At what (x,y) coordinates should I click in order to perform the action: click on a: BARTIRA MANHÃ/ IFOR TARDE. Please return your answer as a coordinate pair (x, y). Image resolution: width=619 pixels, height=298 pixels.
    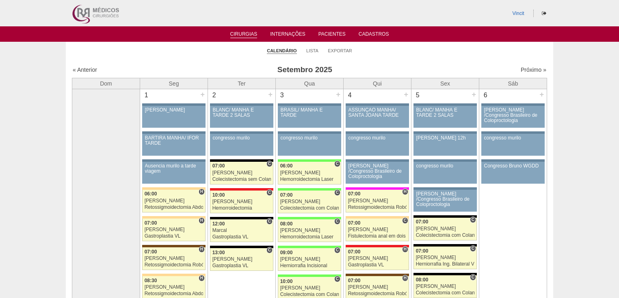
    Looking at the image, I should click on (174, 145).